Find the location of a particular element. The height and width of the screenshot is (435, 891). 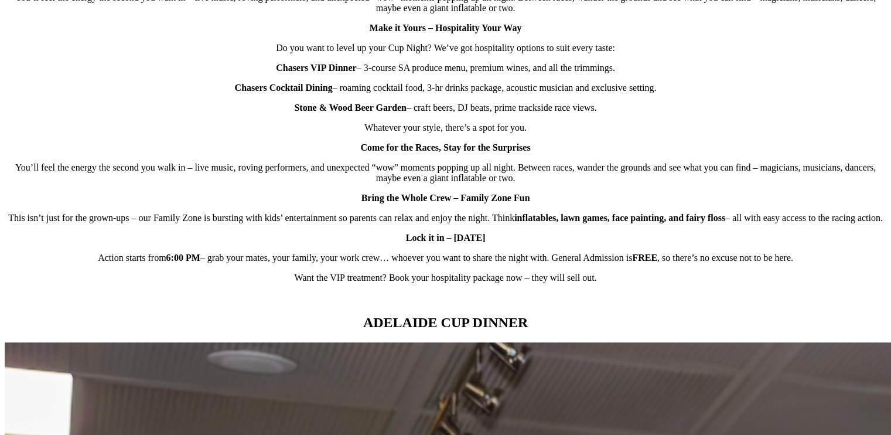

p: Do you want to level up your Cup Night? We’ve got hospitality options to suit every taste: is located at coordinates (445, 48).